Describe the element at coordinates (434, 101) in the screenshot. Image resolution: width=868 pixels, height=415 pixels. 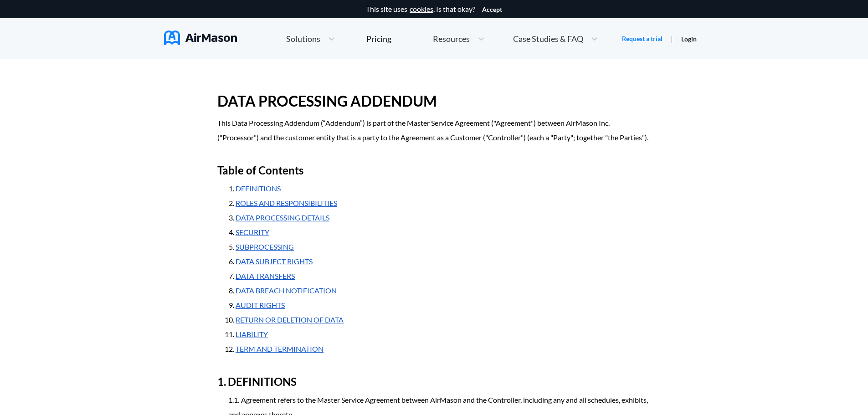
I see `h1: DATA PROCESSING ADDENDUM` at that location.